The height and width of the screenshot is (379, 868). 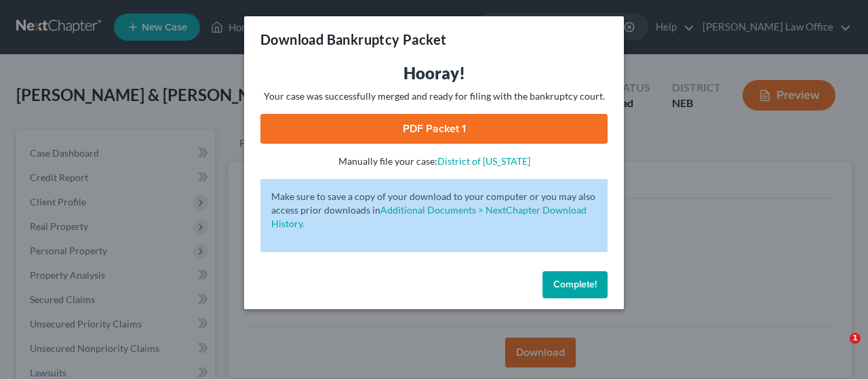 What do you see at coordinates (434, 96) in the screenshot?
I see `p: Your case was successfully merged and ready for filing with the bankruptcy court.` at bounding box center [434, 96].